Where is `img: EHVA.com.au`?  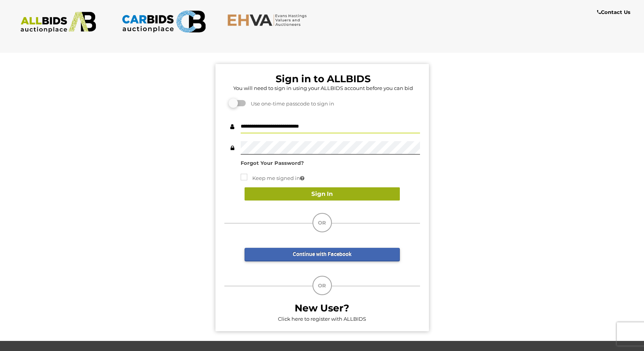 img: EHVA.com.au is located at coordinates (269, 20).